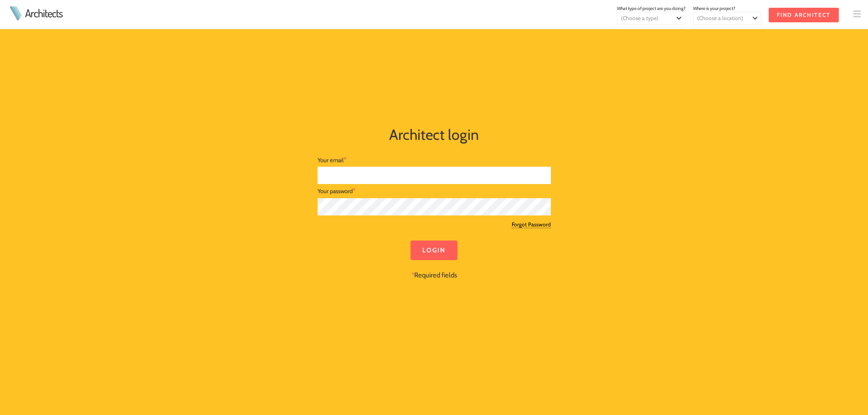 This screenshot has height=415, width=868. Describe the element at coordinates (434, 261) in the screenshot. I see `div: Required fields` at that location.